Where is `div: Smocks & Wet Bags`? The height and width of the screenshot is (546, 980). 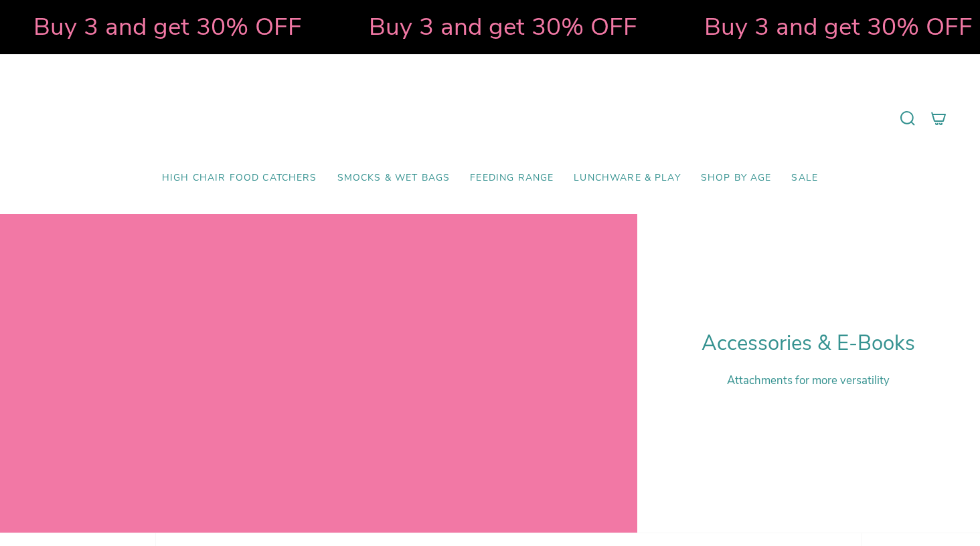
div: Smocks & Wet Bags is located at coordinates (394, 178).